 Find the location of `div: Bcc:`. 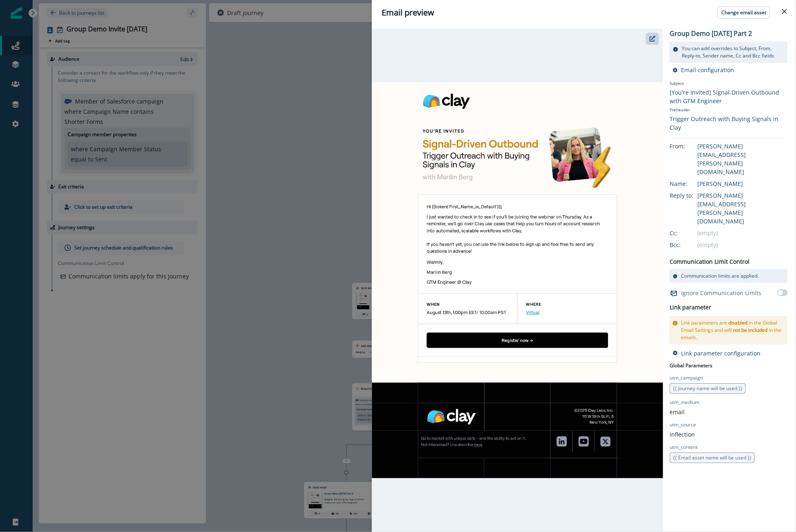

div: Bcc: is located at coordinates (690, 245).